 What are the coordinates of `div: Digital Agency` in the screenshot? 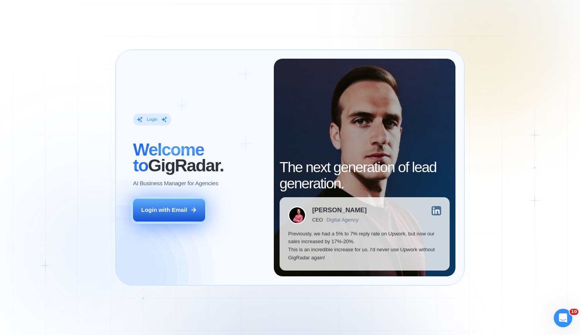 It's located at (343, 219).